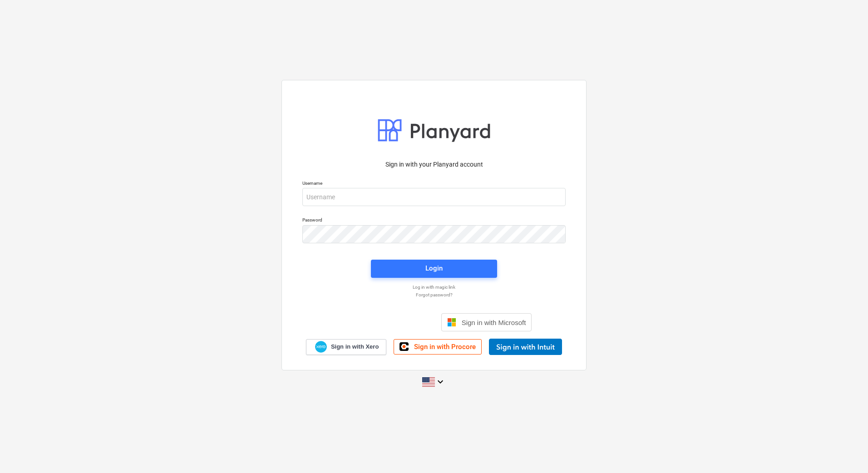 Image resolution: width=868 pixels, height=473 pixels. Describe the element at coordinates (434, 287) in the screenshot. I see `a: Log in with magic link` at that location.